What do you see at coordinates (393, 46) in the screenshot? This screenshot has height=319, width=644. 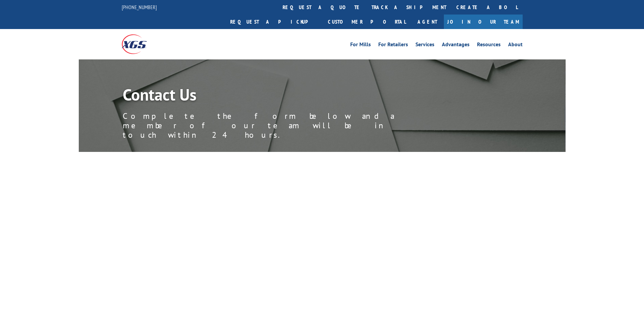 I see `a: For Retailers` at bounding box center [393, 46].